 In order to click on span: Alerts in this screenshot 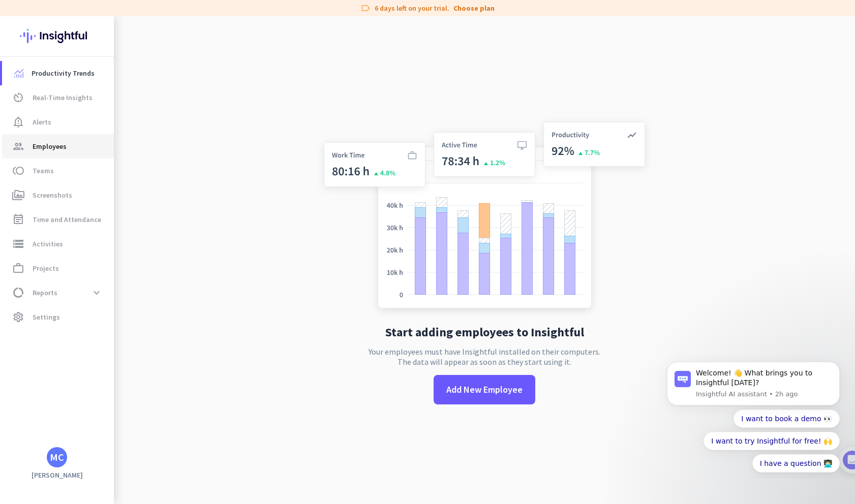, I will do `click(42, 122)`.